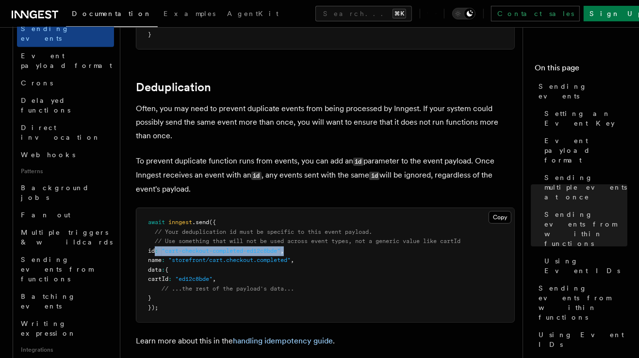 This screenshot has height=358, width=639. Describe the element at coordinates (363, 14) in the screenshot. I see `button: Search...⌘K` at that location.